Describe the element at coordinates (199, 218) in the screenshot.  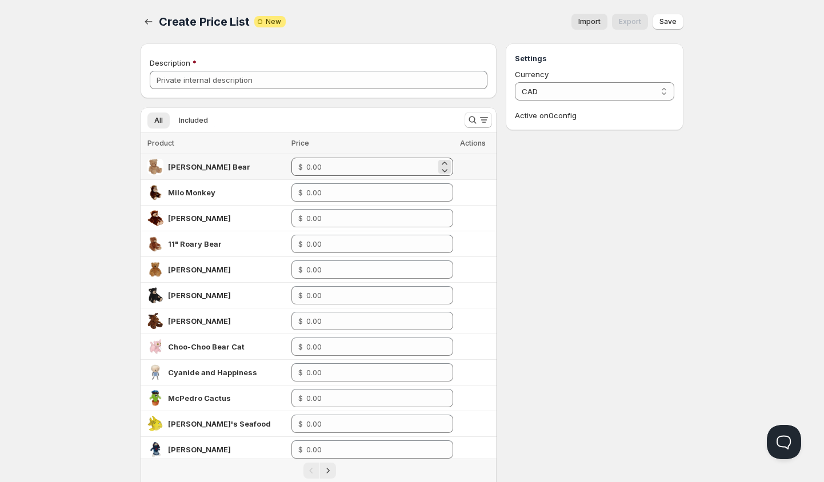
I see `div: Bucky Beaver` at that location.